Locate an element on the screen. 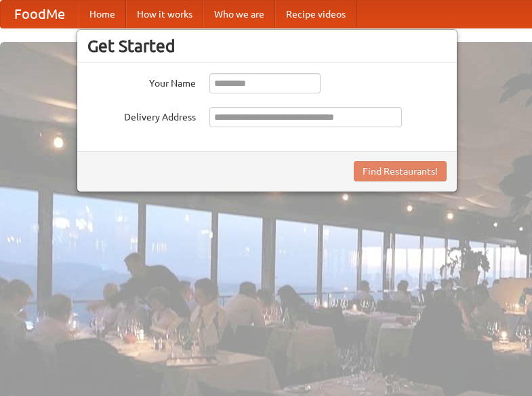 The image size is (532, 396). a: How it works is located at coordinates (164, 15).